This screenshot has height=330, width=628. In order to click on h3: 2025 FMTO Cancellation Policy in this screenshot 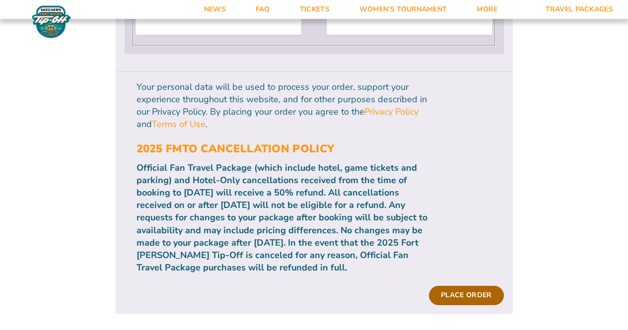, I will do `click(283, 149)`.